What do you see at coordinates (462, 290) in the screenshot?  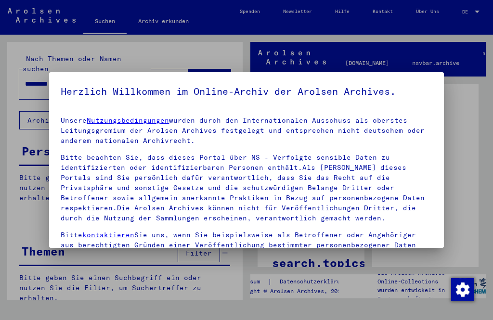 I see `img: Zustimmung ändern` at bounding box center [462, 290].